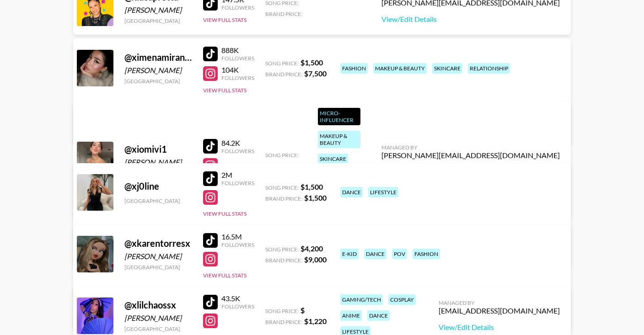 This screenshot has height=335, width=644. What do you see at coordinates (158, 243) in the screenshot?
I see `div: @ xkarentorresx` at bounding box center [158, 243].